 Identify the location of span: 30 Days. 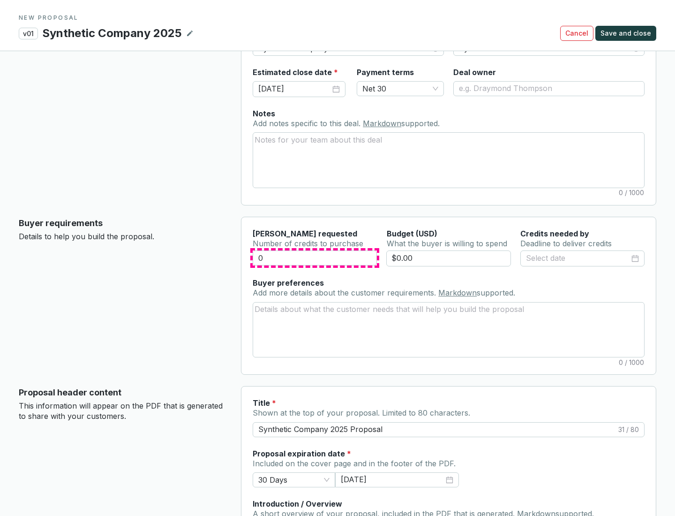
(294, 480).